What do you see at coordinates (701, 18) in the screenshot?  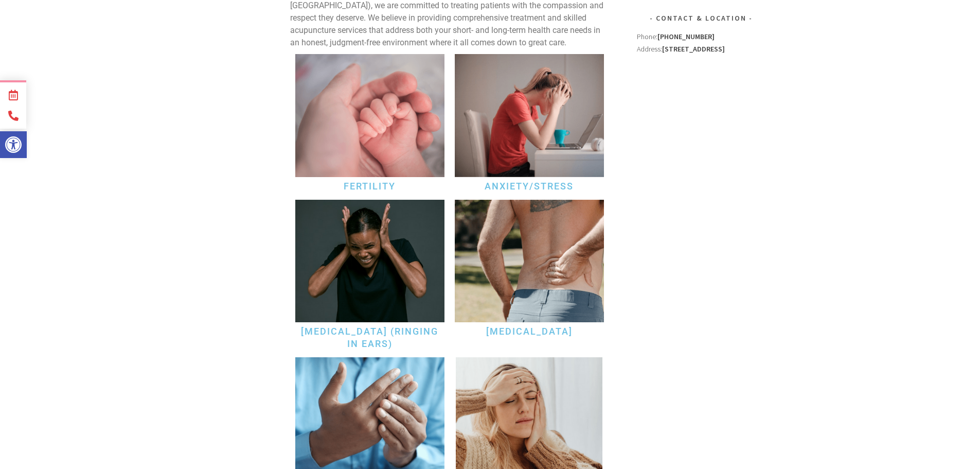 I see `h3: Contact & Location` at bounding box center [701, 18].